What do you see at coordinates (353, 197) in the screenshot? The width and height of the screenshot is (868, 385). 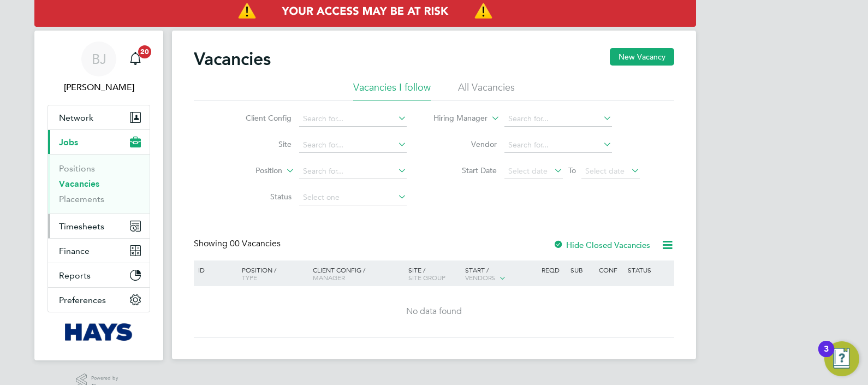 I see `input: Select one` at bounding box center [353, 197].